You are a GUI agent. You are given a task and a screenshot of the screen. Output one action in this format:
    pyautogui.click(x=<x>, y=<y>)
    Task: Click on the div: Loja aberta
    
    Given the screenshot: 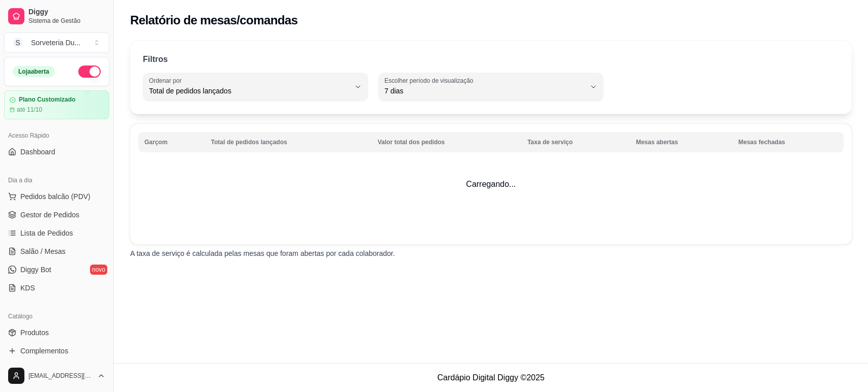 What is the action you would take?
    pyautogui.click(x=34, y=72)
    